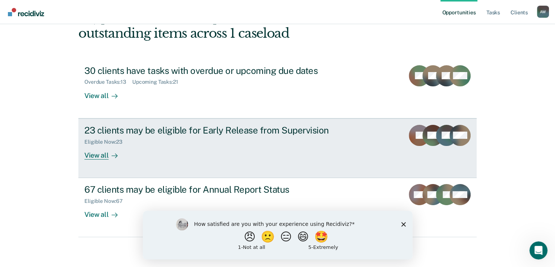 The width and height of the screenshot is (555, 267). I want to click on button: 4, so click(161, 26).